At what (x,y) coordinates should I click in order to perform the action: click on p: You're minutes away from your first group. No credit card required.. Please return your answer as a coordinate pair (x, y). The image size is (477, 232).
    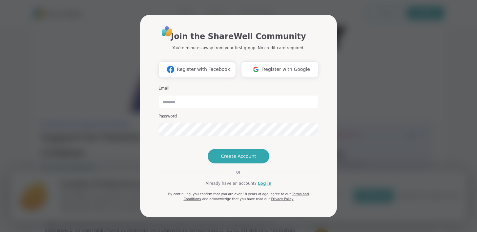
    Looking at the image, I should click on (239, 48).